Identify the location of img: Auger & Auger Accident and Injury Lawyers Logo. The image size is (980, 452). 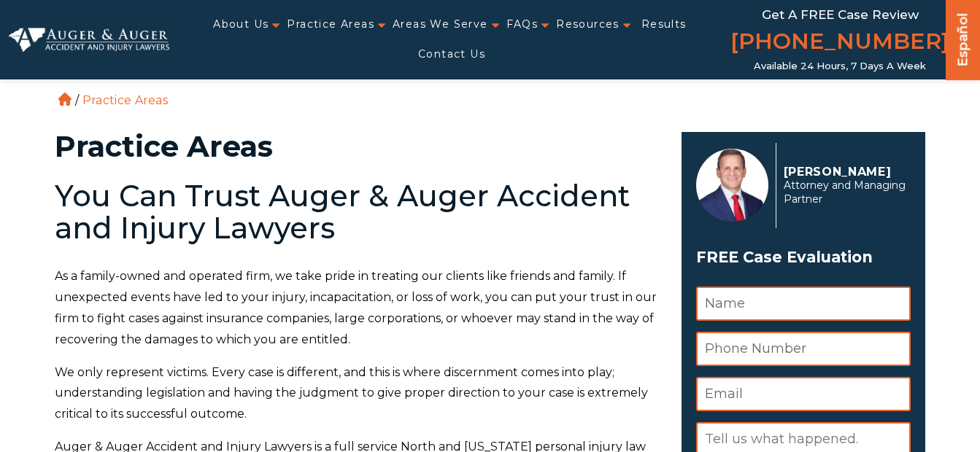
(89, 40).